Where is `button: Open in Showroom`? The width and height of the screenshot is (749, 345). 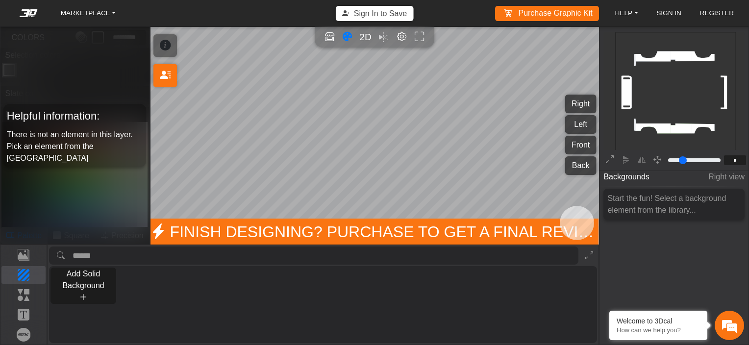 button: Open in Showroom is located at coordinates (329, 37).